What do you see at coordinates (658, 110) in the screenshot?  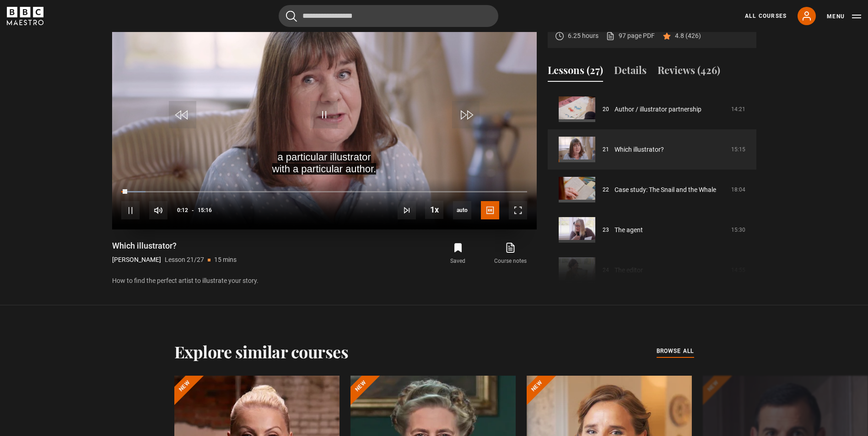 I see `a: Author / illustrator partnership` at bounding box center [658, 110].